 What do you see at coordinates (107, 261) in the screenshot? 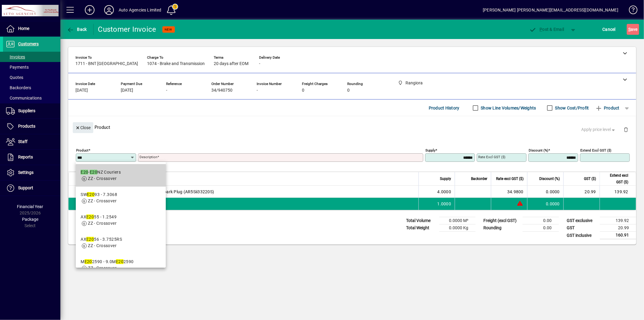
I see `div: M 2590 - 9.0M 2590` at bounding box center [107, 261].